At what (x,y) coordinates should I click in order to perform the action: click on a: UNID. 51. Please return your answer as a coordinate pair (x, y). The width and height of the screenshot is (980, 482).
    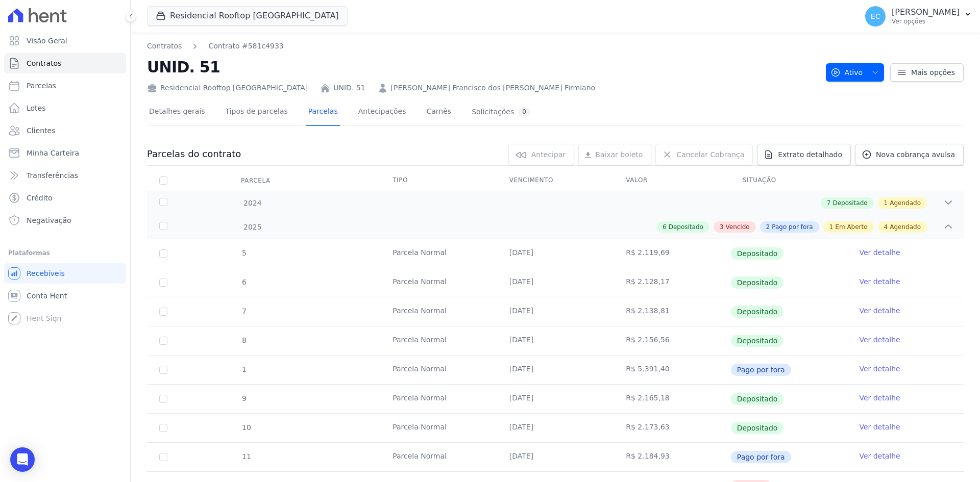
    Looking at the image, I should click on (349, 88).